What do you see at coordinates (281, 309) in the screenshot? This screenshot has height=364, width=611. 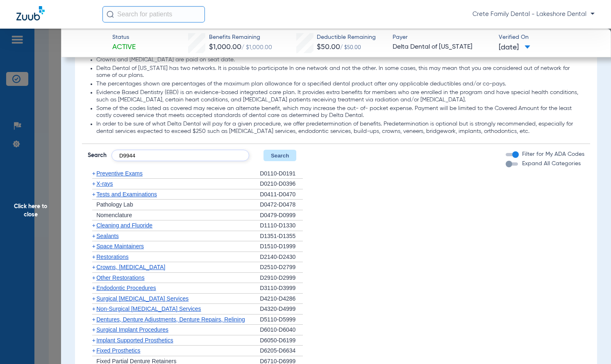 I see `div: D4320-D4999` at bounding box center [281, 309].